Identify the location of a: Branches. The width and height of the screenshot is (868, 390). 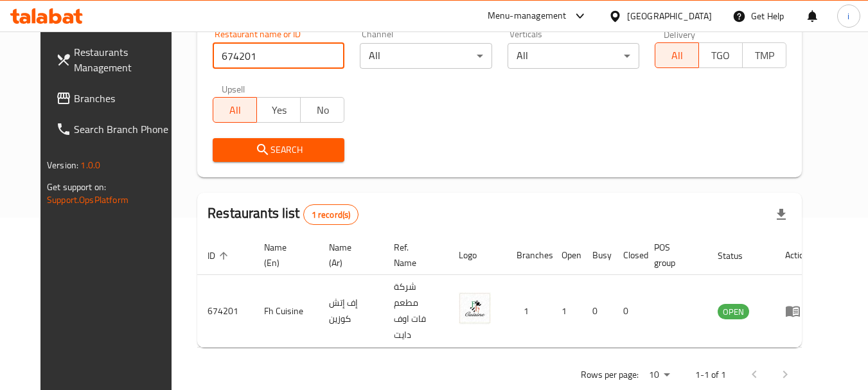
(116, 98).